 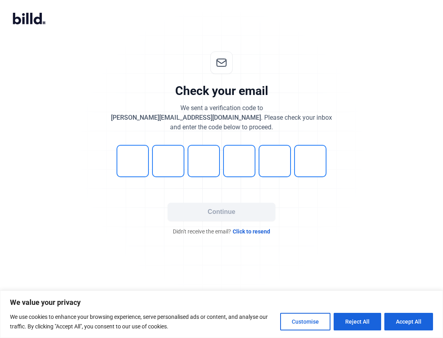 I want to click on p: We use cookies to enhance your browsing experience, serve personalised ads or content, and analys..., so click(x=142, y=322).